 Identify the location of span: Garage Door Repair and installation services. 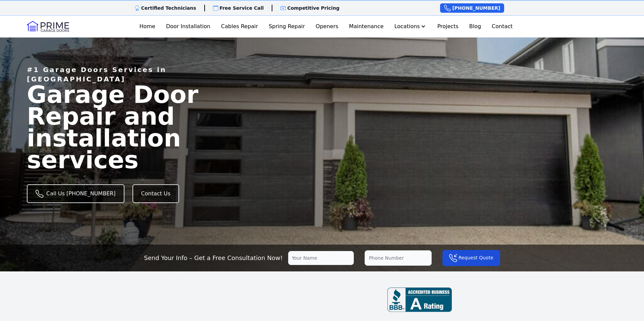
(112, 127).